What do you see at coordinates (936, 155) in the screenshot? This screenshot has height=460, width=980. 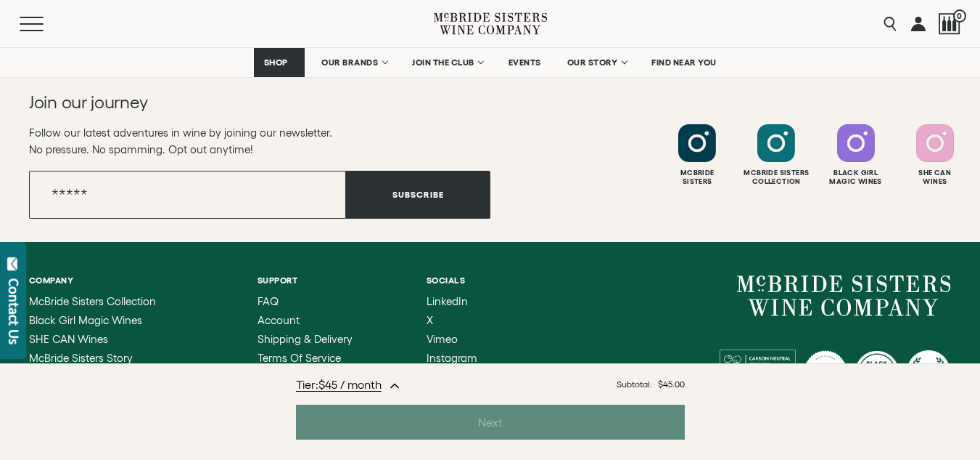 I see `a: Follow SHE CAN Wines on Instagram She CanWines` at bounding box center [936, 155].